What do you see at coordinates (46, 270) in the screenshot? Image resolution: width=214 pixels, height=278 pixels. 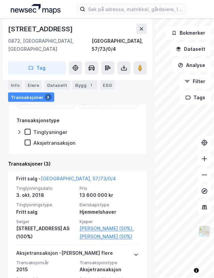 I see `div: 2015` at bounding box center [46, 270].